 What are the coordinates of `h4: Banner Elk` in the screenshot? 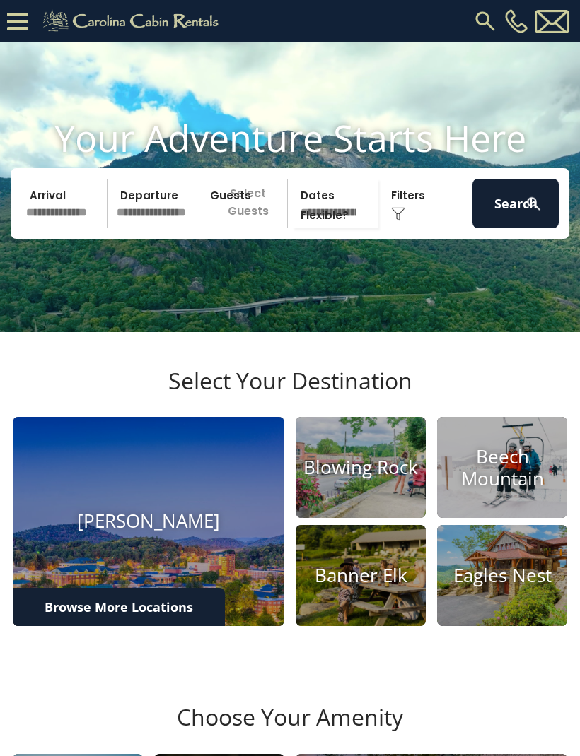 It's located at (361, 575).